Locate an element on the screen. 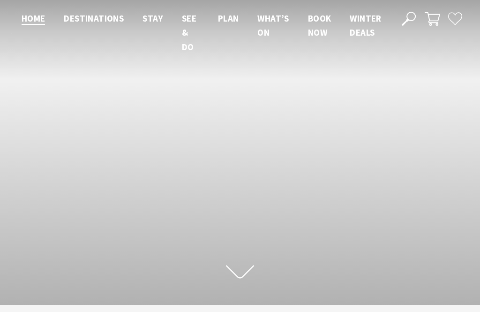 Image resolution: width=480 pixels, height=312 pixels. span: Book now is located at coordinates (320, 25).